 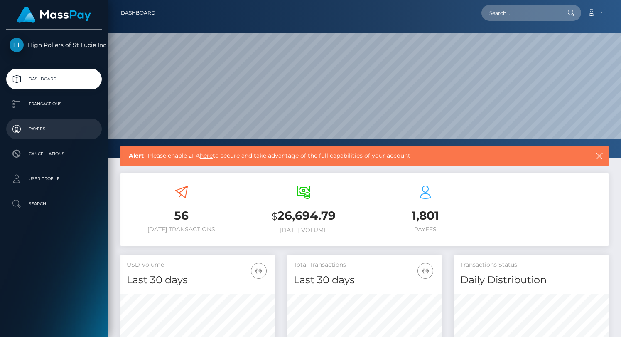 I want to click on p: Search, so click(x=54, y=204).